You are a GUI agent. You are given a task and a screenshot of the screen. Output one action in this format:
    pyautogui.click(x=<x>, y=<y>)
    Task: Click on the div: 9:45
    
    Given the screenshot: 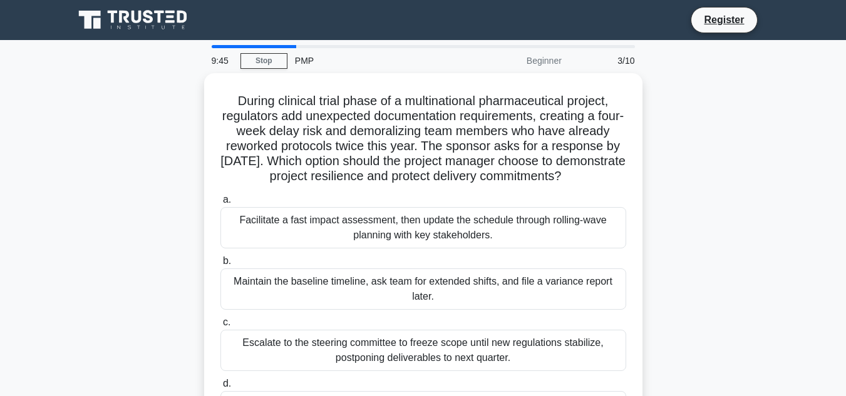 What is the action you would take?
    pyautogui.click(x=222, y=61)
    